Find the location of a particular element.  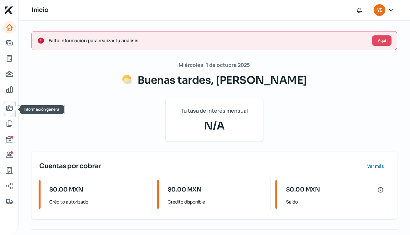

a: Inicio is located at coordinates (9, 27).